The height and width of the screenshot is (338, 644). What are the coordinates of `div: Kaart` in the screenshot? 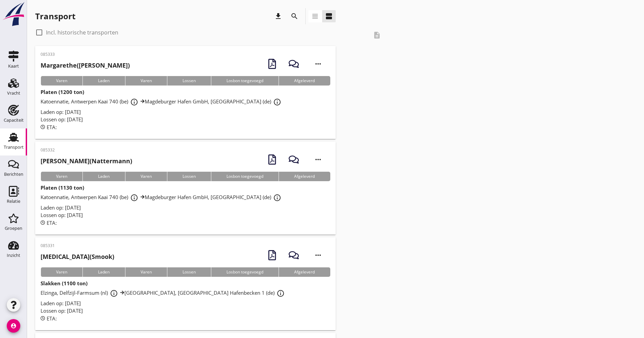 It's located at (13, 66).